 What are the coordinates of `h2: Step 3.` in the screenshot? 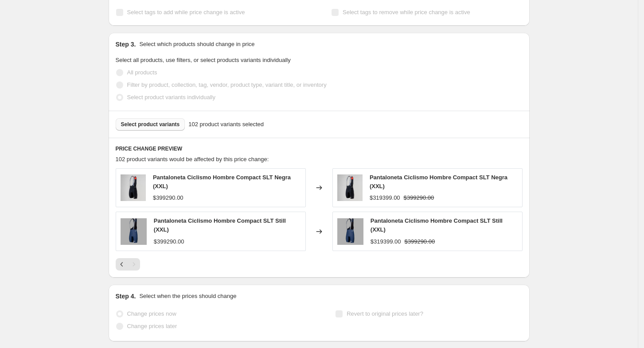 It's located at (126, 44).